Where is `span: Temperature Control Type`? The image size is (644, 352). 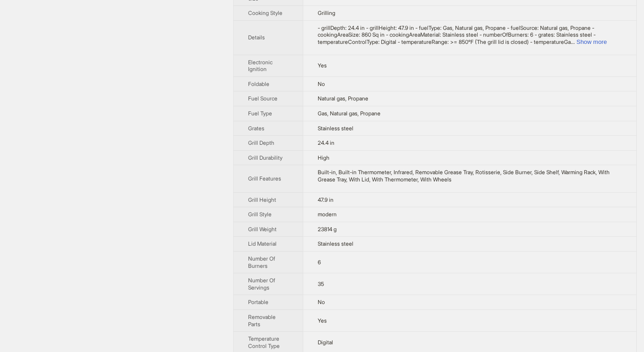
span: Temperature Control Type is located at coordinates (264, 342).